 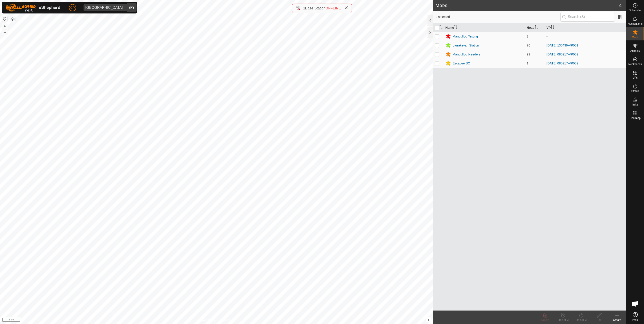 What do you see at coordinates (467, 54) in the screenshot?
I see `div: Manbulloo breeders` at bounding box center [467, 54].